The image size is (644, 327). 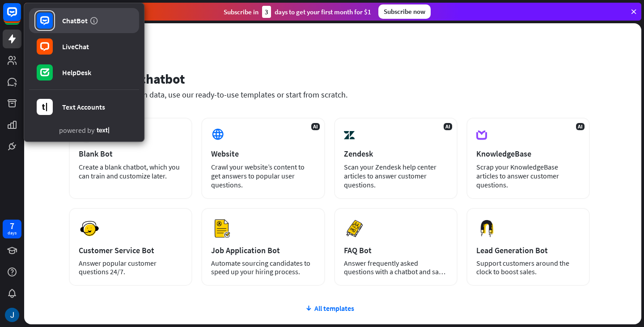 What do you see at coordinates (12, 226) in the screenshot?
I see `div: 7` at bounding box center [12, 226].